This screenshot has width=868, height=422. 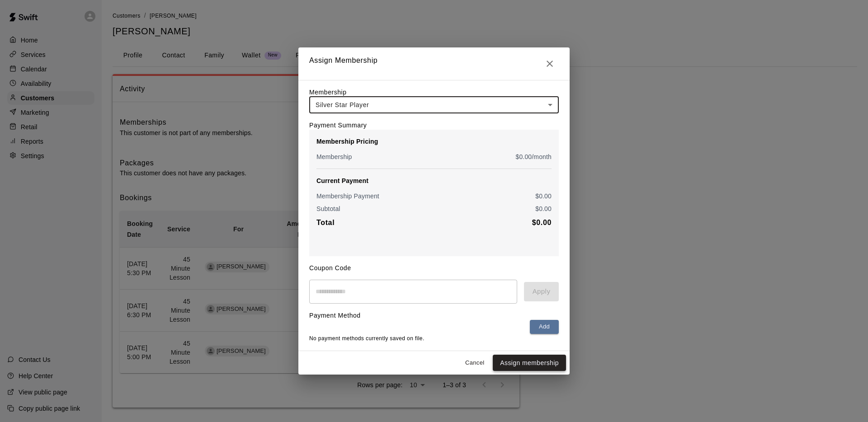 What do you see at coordinates (434, 142) in the screenshot?
I see `p: Membership Pricing` at bounding box center [434, 142].